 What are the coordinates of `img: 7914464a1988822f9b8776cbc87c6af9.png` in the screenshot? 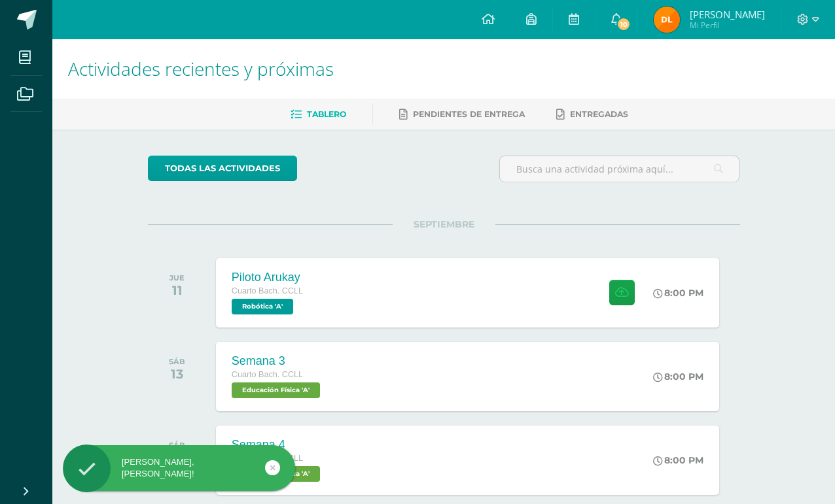 It's located at (667, 20).